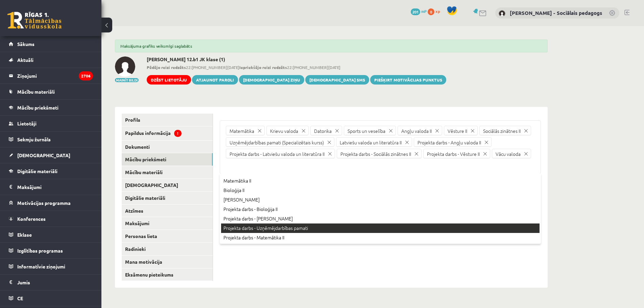 This screenshot has height=308, width=644. Describe the element at coordinates (380, 228) in the screenshot. I see `div: Projekta darbs - Uzņēmējdarbības pamati` at that location.